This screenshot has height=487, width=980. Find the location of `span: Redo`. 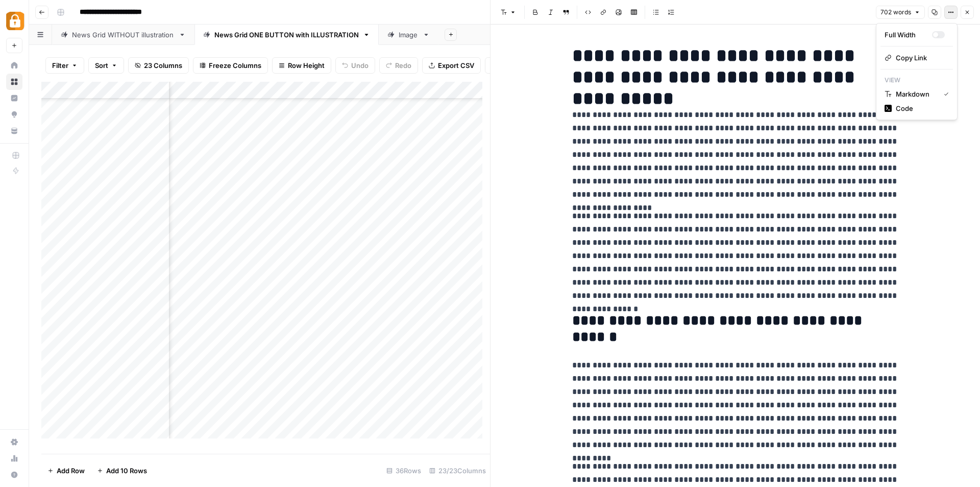

span: Redo is located at coordinates (403, 65).